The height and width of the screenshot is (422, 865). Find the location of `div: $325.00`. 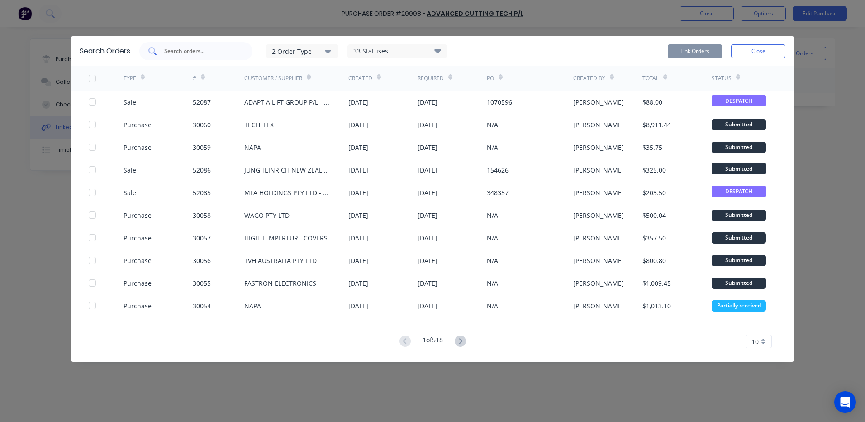

div: $325.00 is located at coordinates (654, 170).